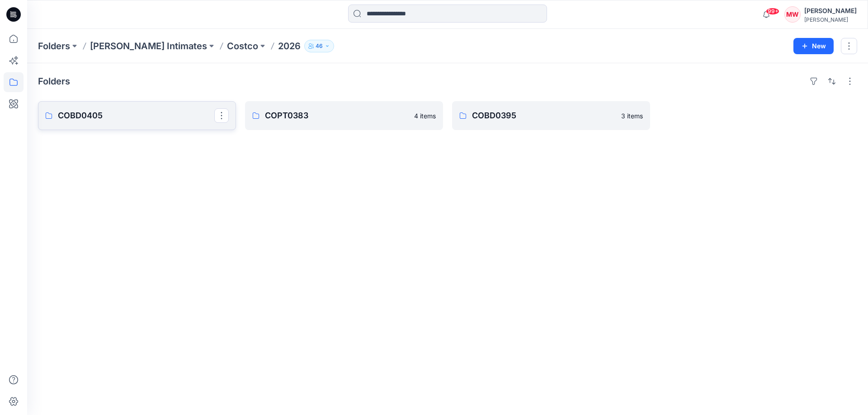 The width and height of the screenshot is (868, 415). Describe the element at coordinates (320, 46) in the screenshot. I see `button: 46` at that location.